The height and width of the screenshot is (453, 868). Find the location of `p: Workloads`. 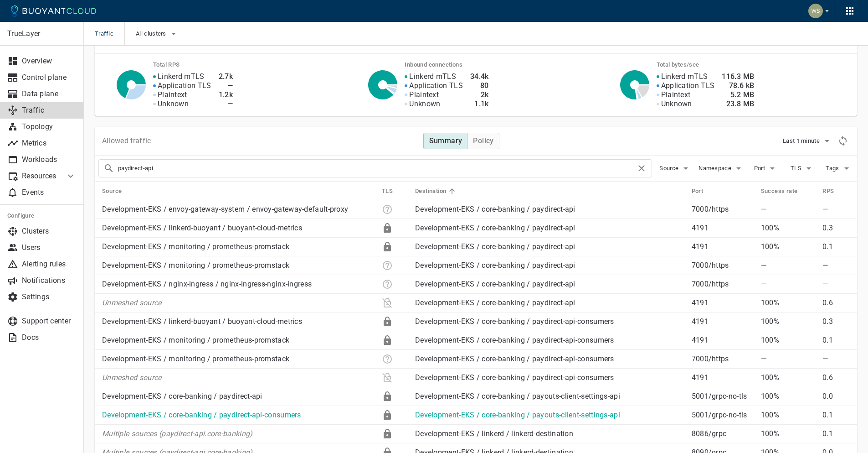

p: Workloads is located at coordinates (48, 159).